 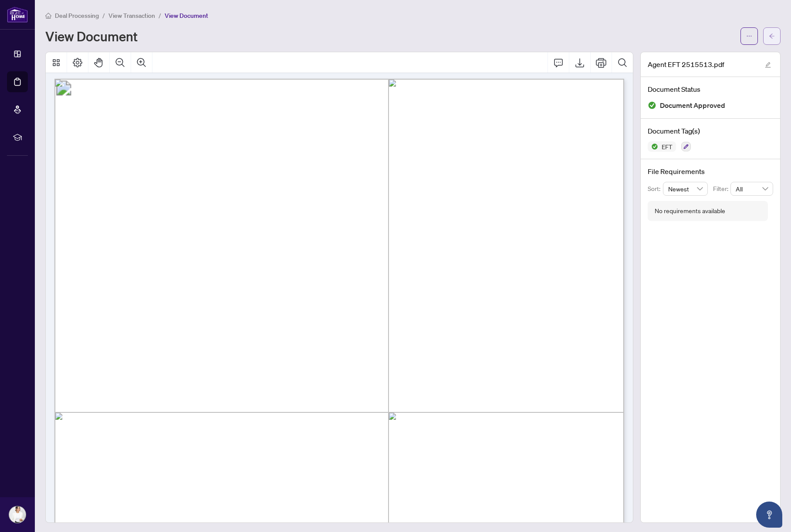 What do you see at coordinates (768, 65) in the screenshot?
I see `span: edit` at bounding box center [768, 65].